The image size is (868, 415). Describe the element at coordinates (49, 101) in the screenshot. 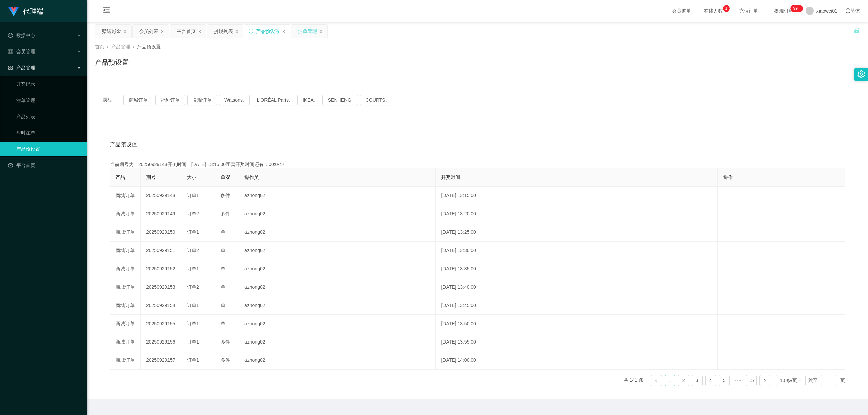

I see `a: 注单管理` at that location.